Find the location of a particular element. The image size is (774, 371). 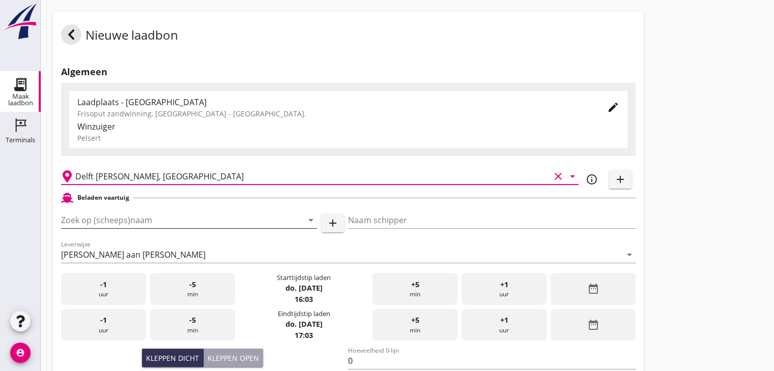

i: edit is located at coordinates (613, 107).